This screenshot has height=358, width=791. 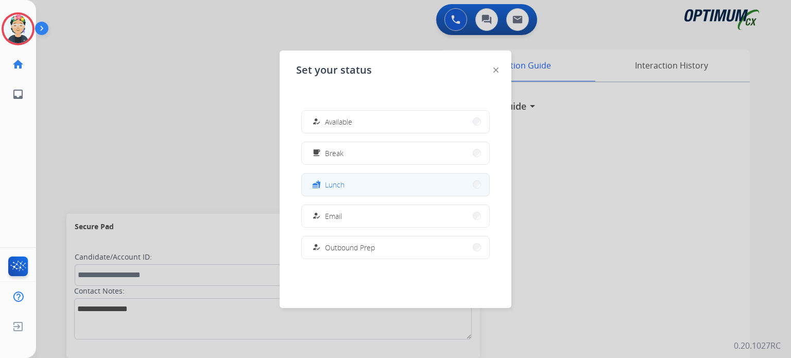 What do you see at coordinates (757, 346) in the screenshot?
I see `p: 0.20.1027RC` at bounding box center [757, 346].